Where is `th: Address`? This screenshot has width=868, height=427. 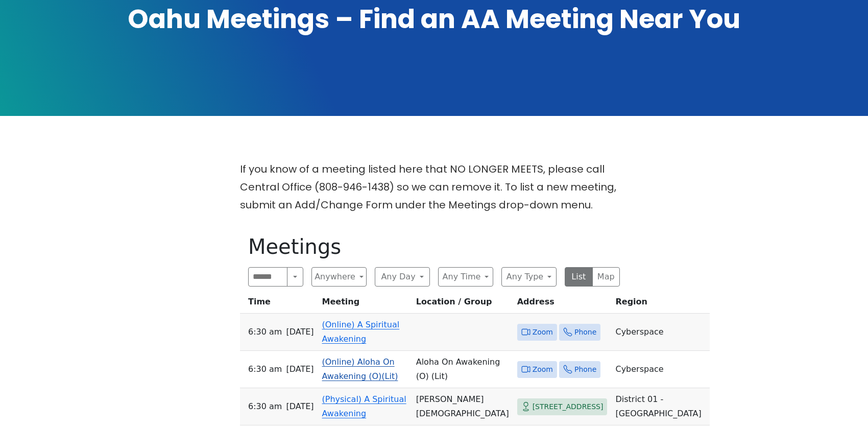
th: Address is located at coordinates (562, 304).